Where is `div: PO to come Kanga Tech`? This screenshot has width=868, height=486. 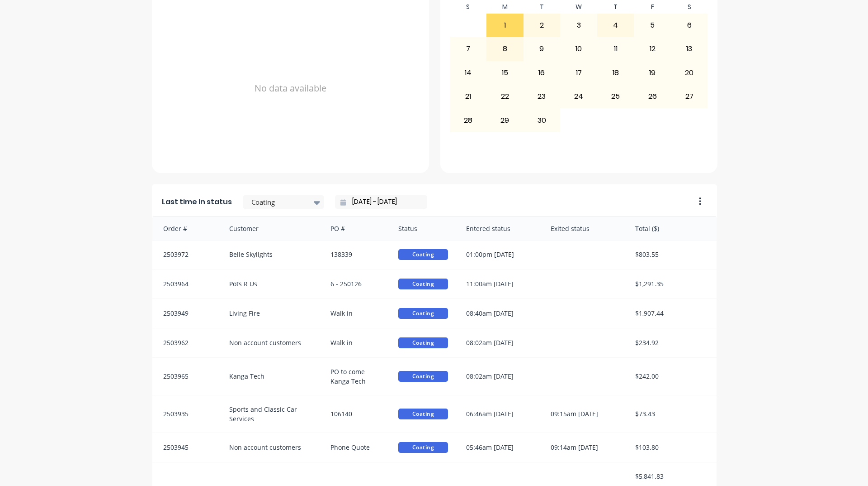
div: PO to come Kanga Tech is located at coordinates (355, 376).